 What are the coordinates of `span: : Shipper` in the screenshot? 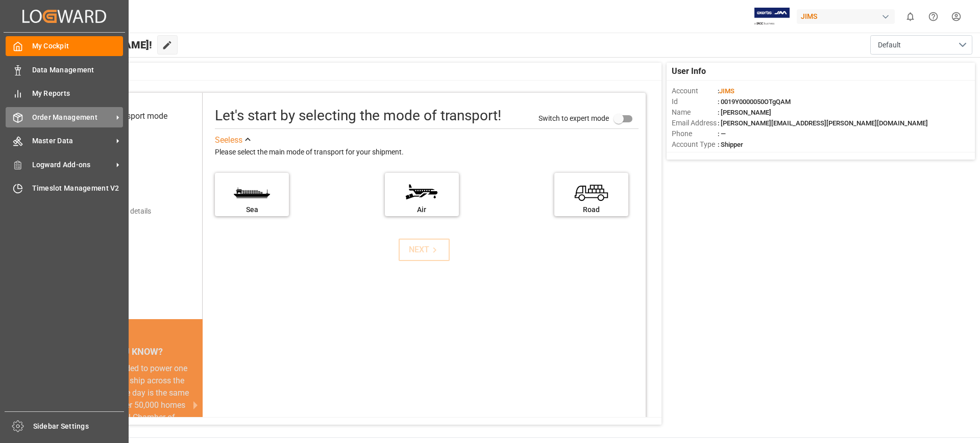 It's located at (730, 145).